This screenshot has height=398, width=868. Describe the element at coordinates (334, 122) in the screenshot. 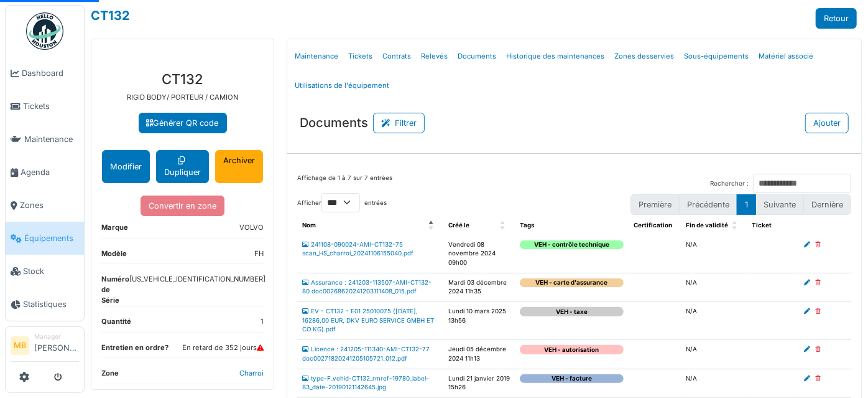

I see `h3: Documents` at that location.